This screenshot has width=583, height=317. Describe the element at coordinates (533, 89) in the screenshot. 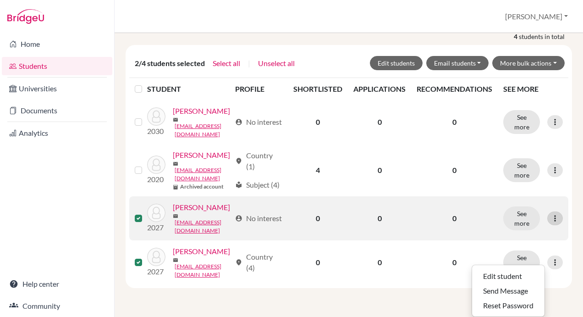

I see `th: SEE MORE` at that location.